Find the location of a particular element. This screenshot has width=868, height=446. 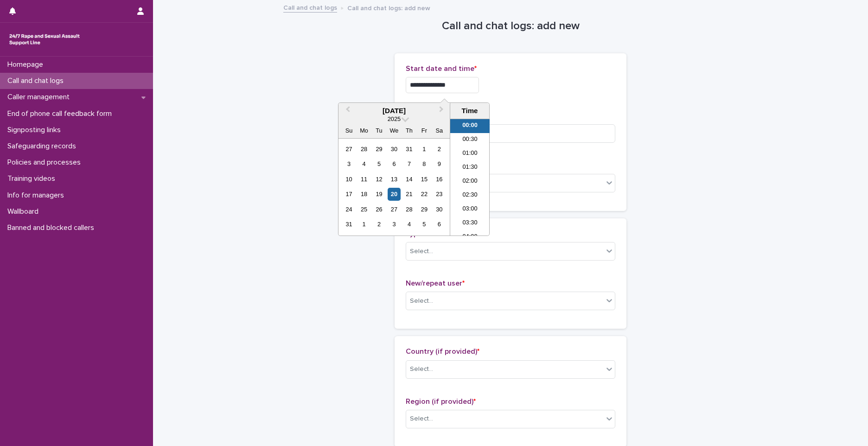

div: Choose Friday, August 8th, 2025 is located at coordinates (424, 164).